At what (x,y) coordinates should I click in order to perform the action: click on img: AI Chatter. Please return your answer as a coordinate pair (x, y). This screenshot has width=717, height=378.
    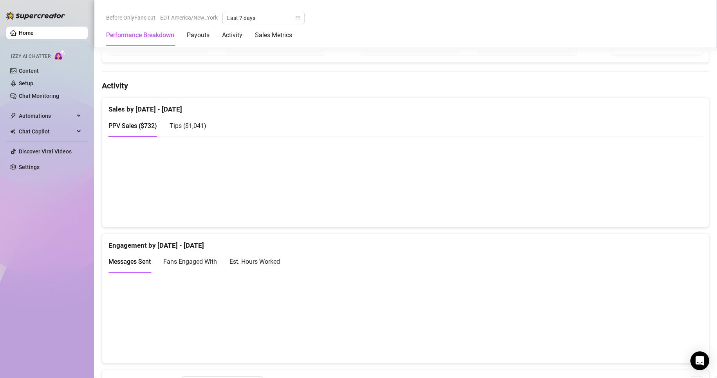
    Looking at the image, I should click on (60, 55).